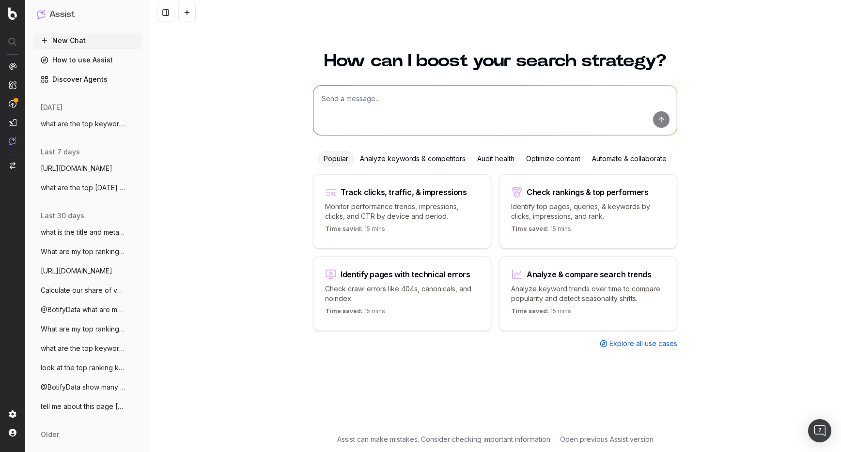 This screenshot has width=841, height=452. Describe the element at coordinates (495, 61) in the screenshot. I see `h1: How can I boost your search strategy?` at that location.